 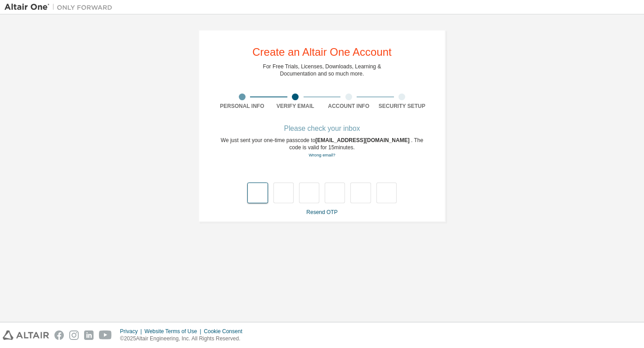 I want to click on img: Altair One, so click(x=61, y=7).